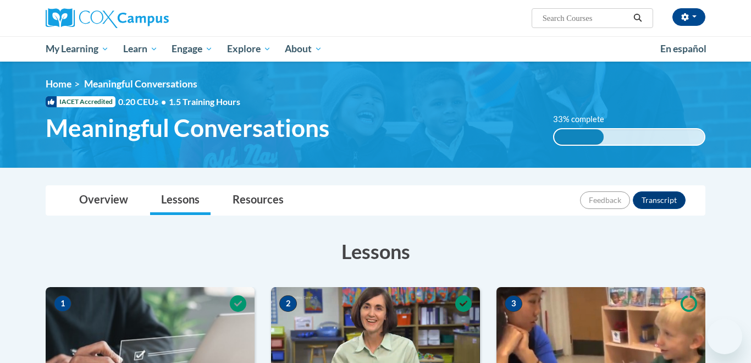 The height and width of the screenshot is (363, 751). Describe the element at coordinates (585, 119) in the screenshot. I see `label: 33% complete` at that location.